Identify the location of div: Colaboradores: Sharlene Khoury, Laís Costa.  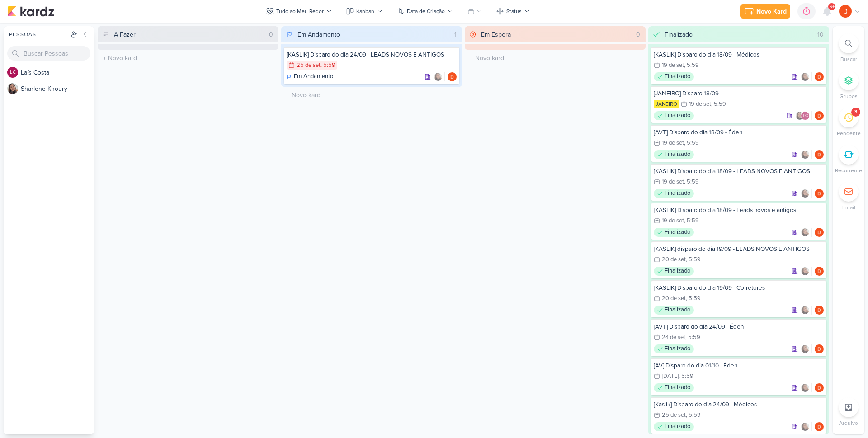
(803, 116).